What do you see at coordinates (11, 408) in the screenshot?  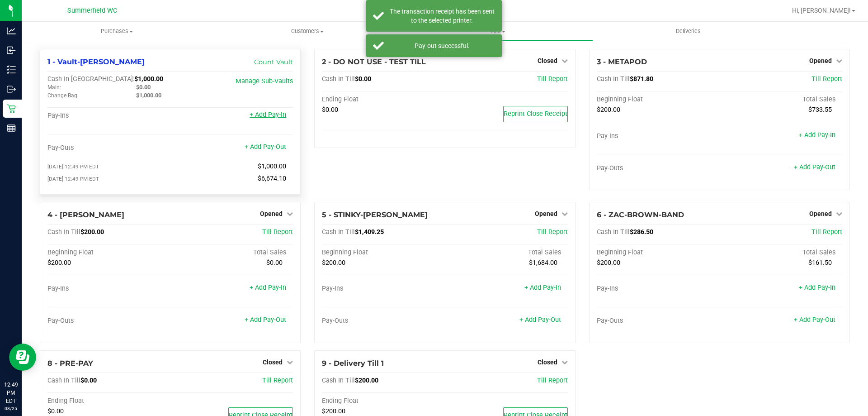 I see `p: 08/25` at bounding box center [11, 408].